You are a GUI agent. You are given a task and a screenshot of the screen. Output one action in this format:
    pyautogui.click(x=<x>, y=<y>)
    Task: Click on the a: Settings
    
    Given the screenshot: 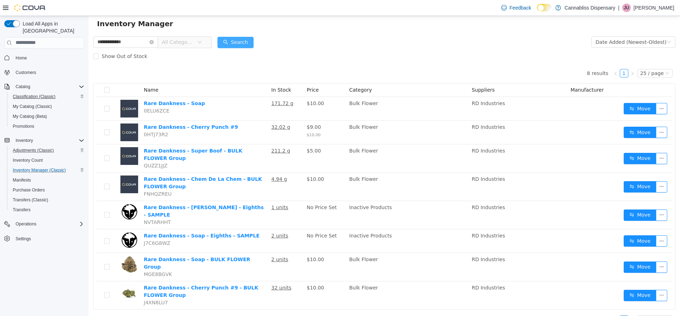 What is the action you would take?
    pyautogui.click(x=23, y=239)
    